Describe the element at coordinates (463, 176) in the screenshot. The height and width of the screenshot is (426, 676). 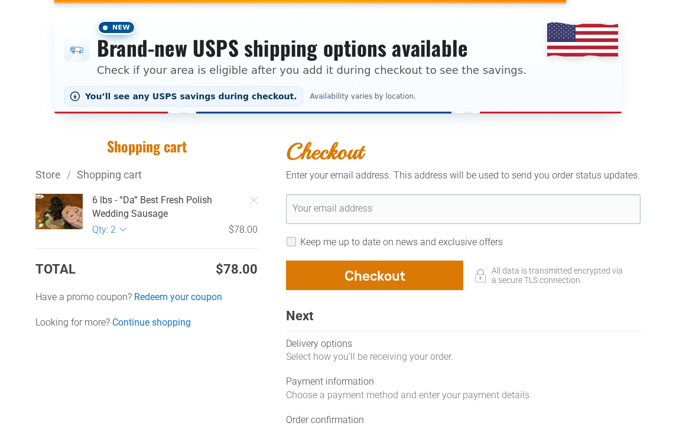
I see `div: Enter your email address. This address will be used to send you order status updates.` at that location.